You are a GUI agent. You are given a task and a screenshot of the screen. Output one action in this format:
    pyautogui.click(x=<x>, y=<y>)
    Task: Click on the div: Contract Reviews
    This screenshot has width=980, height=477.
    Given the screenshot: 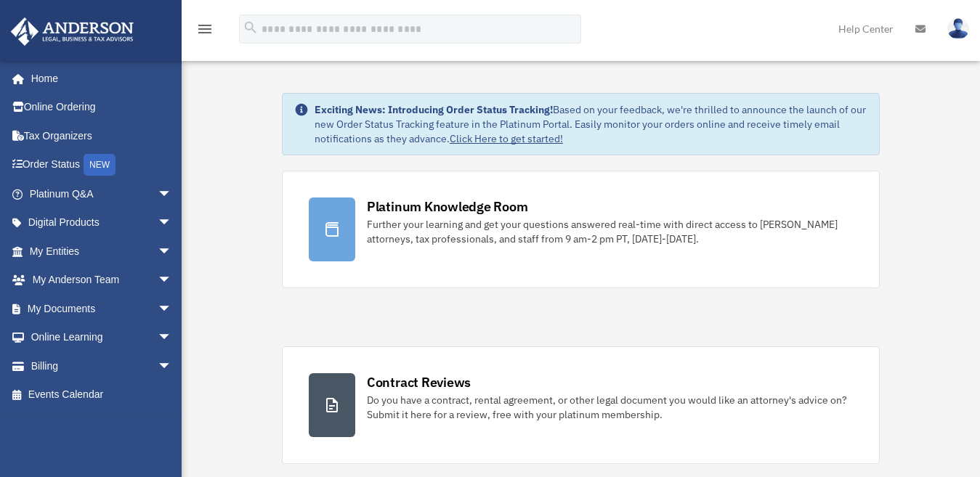 What is the action you would take?
    pyautogui.click(x=418, y=382)
    